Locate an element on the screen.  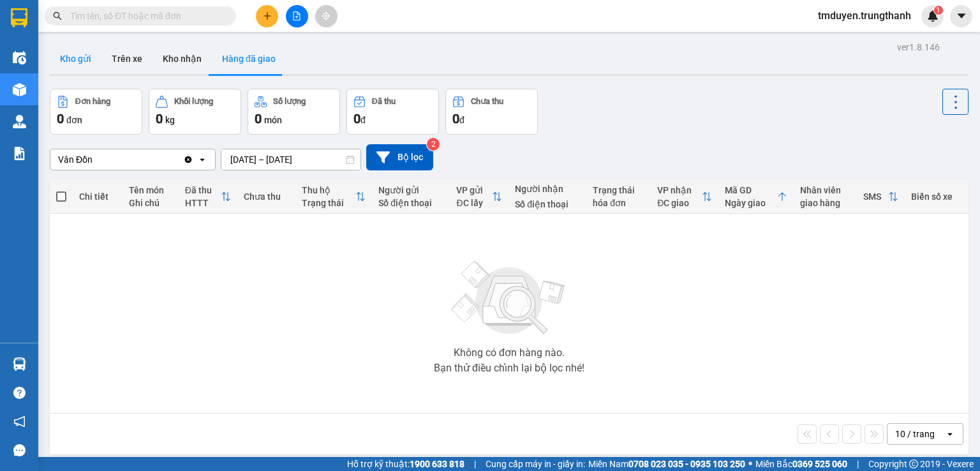
input: Select a date range. is located at coordinates (291, 159).